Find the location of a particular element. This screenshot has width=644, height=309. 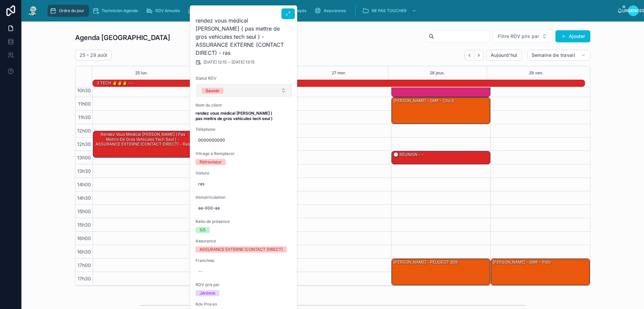

font: Aujourd'hui is located at coordinates (504, 55).